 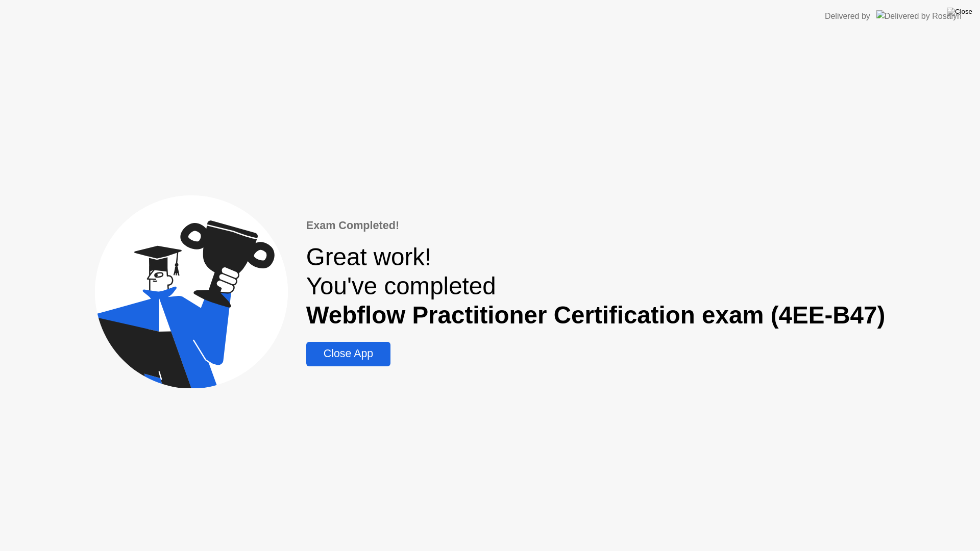 What do you see at coordinates (596, 285) in the screenshot?
I see `div: Great work! You've completed` at bounding box center [596, 285].